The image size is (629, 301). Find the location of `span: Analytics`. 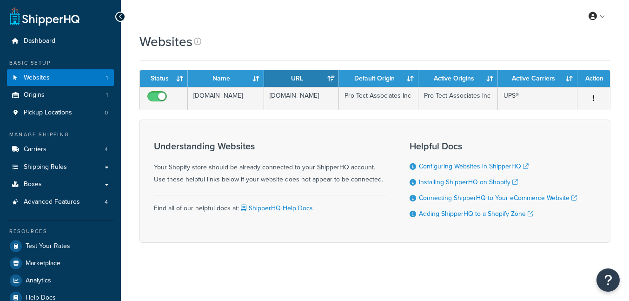

span: Analytics is located at coordinates (38, 280).